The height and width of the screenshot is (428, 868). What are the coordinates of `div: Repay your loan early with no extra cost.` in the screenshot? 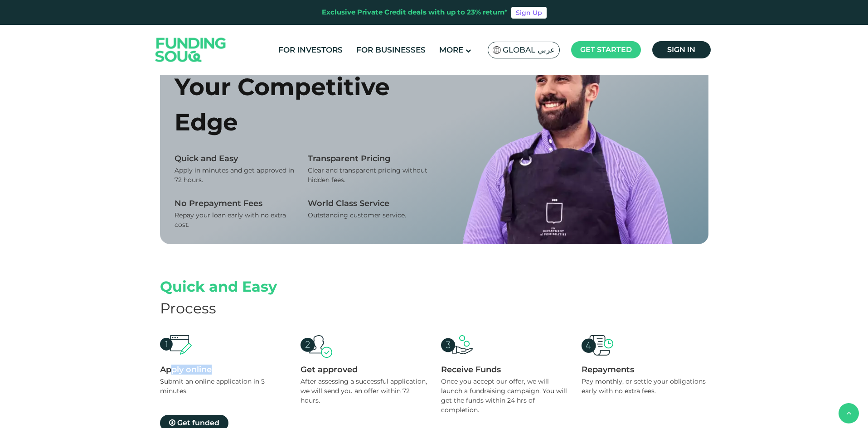 It's located at (234, 220).